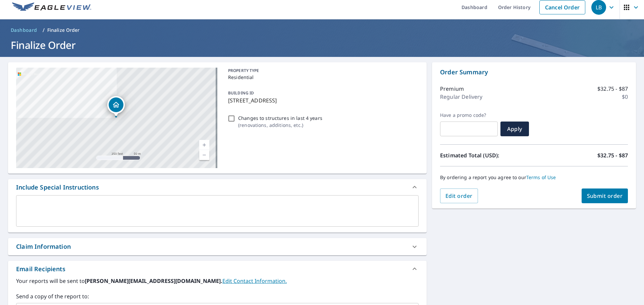 The height and width of the screenshot is (305, 644). Describe the element at coordinates (459, 196) in the screenshot. I see `button: Edit order` at that location.